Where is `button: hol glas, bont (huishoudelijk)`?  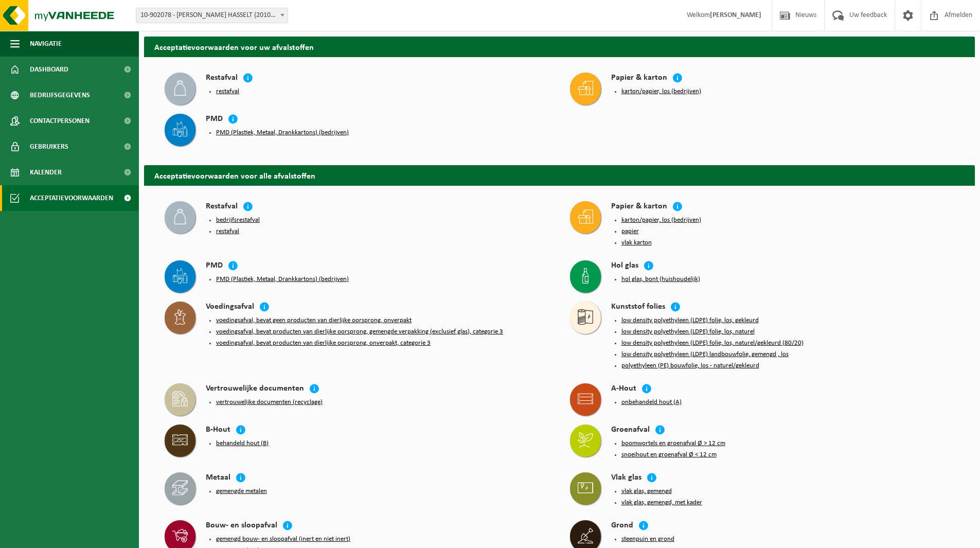 button: hol glas, bont (huishoudelijk) is located at coordinates (660, 279).